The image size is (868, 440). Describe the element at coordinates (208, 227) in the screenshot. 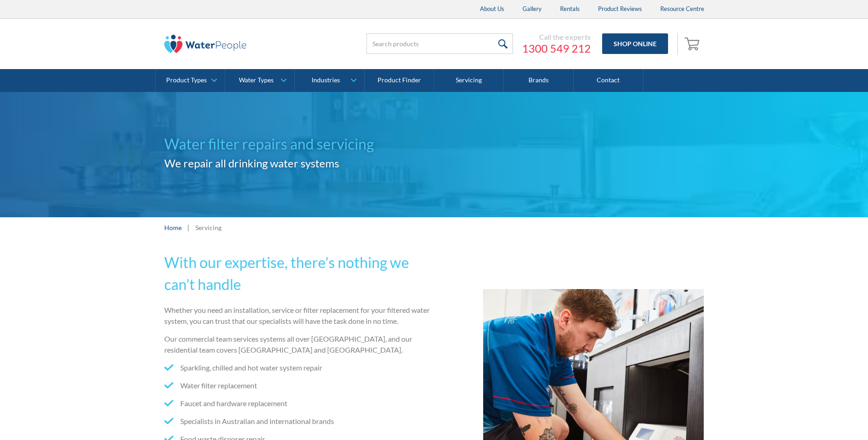

I see `div: Servicing` at that location.